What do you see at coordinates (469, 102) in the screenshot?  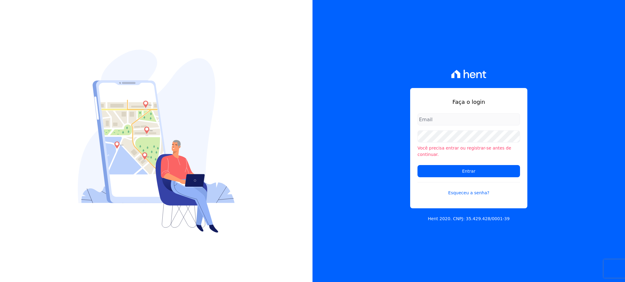 I see `h1: Faça o login` at bounding box center [469, 102].